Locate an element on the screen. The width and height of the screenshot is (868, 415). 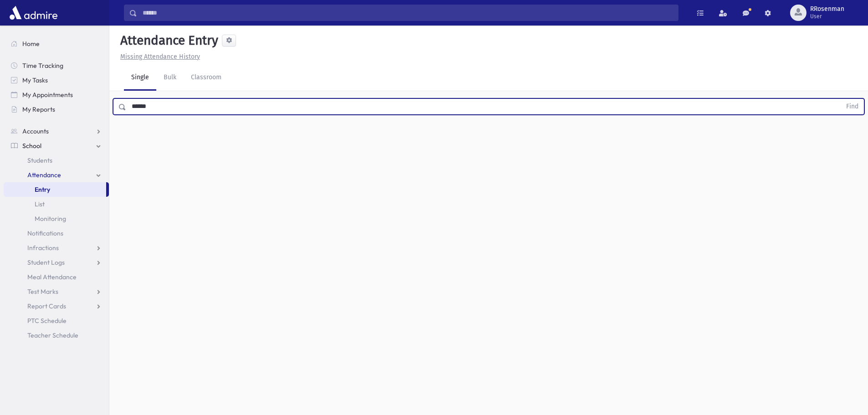
a: Teacher Schedule is located at coordinates (56, 335).